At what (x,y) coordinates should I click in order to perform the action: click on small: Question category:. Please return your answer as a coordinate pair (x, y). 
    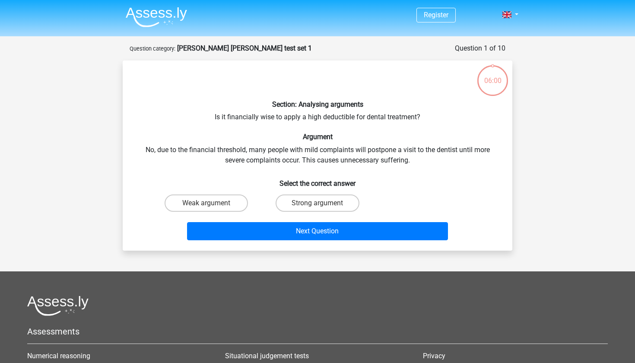
    Looking at the image, I should click on (153, 48).